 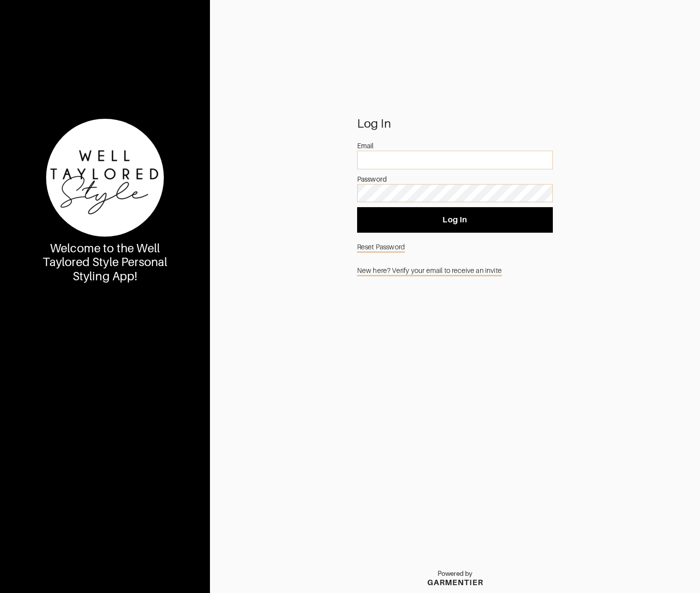 What do you see at coordinates (455, 146) in the screenshot?
I see `div: Email` at bounding box center [455, 146].